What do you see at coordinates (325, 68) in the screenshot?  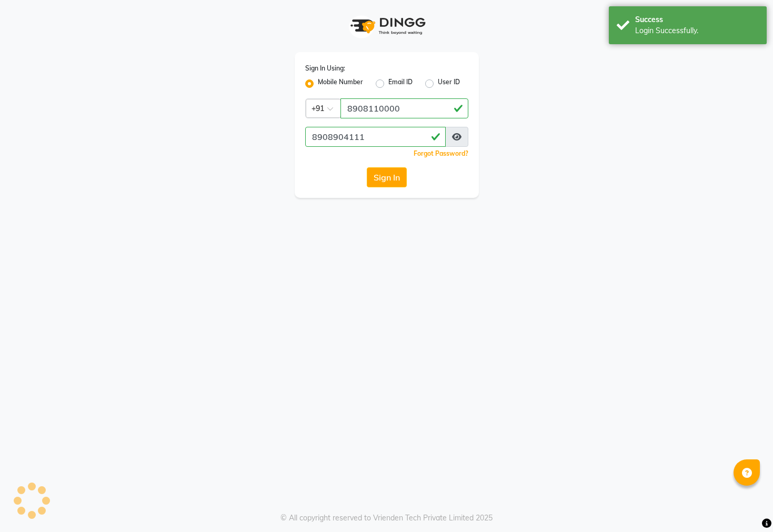 I see `label: Sign In Using:` at bounding box center [325, 68].